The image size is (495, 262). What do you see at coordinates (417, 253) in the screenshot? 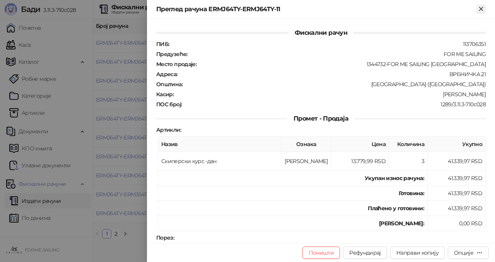
I see `span: Направи копију` at bounding box center [417, 253].